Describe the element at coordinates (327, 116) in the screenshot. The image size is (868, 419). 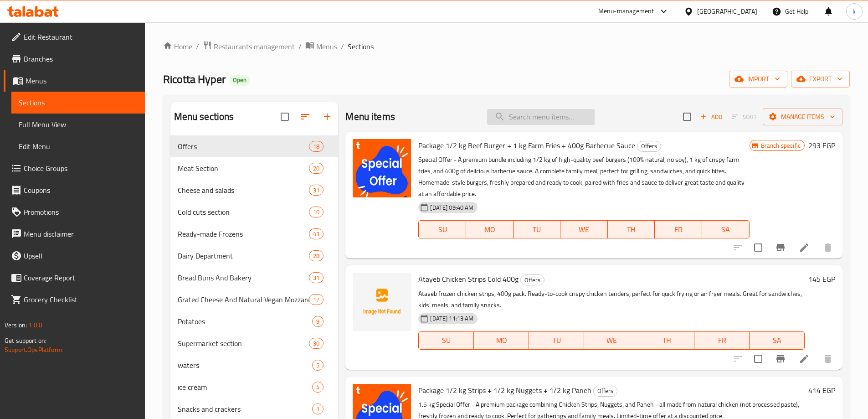
I see `button: Add section` at that location.